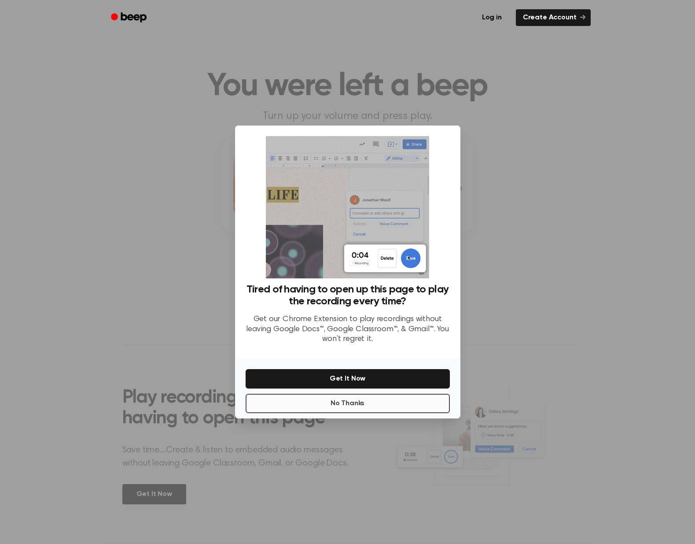 The image size is (695, 544). I want to click on img: Beep extension in action, so click(347, 207).